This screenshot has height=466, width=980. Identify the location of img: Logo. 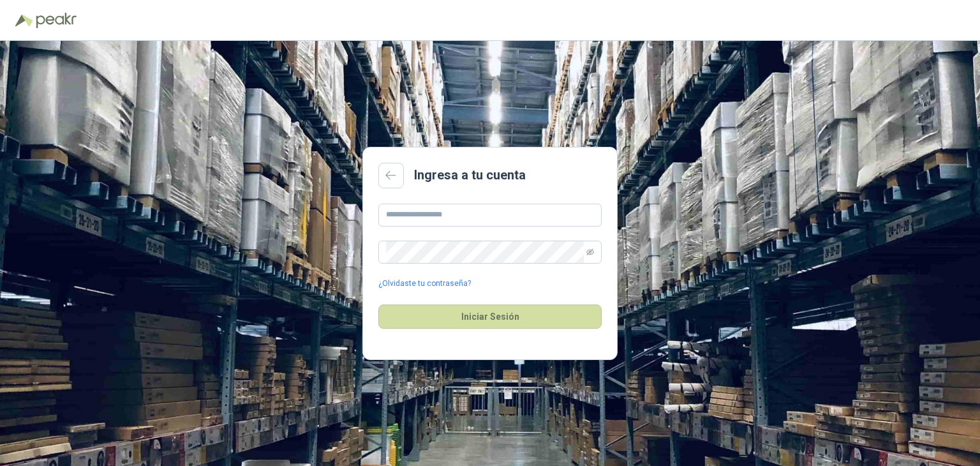
(24, 20).